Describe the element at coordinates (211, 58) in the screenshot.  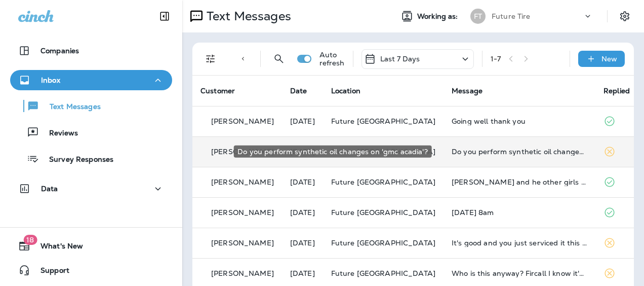
I see `button: Filters` at that location.